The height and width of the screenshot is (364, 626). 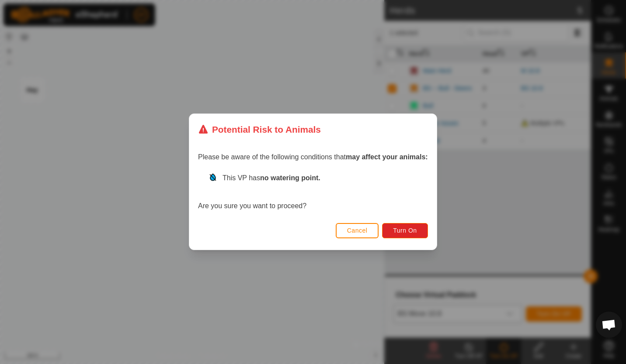 What do you see at coordinates (357, 231) in the screenshot?
I see `button: Cancel` at bounding box center [357, 231].